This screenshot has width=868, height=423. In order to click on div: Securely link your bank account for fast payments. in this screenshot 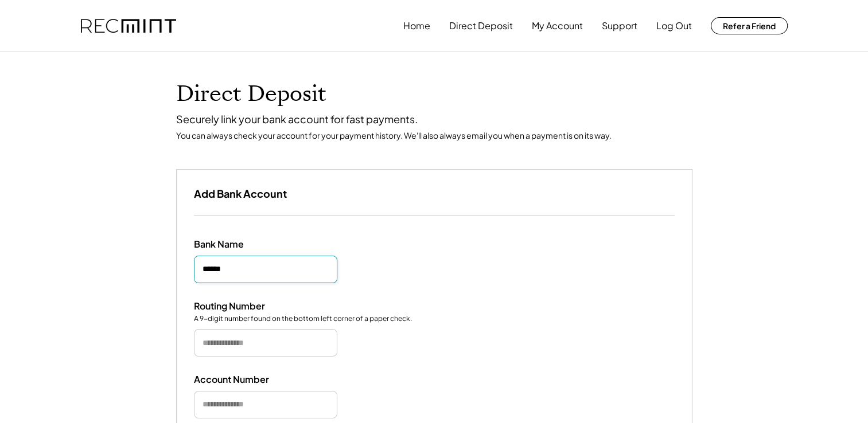, I will do `click(434, 119)`.